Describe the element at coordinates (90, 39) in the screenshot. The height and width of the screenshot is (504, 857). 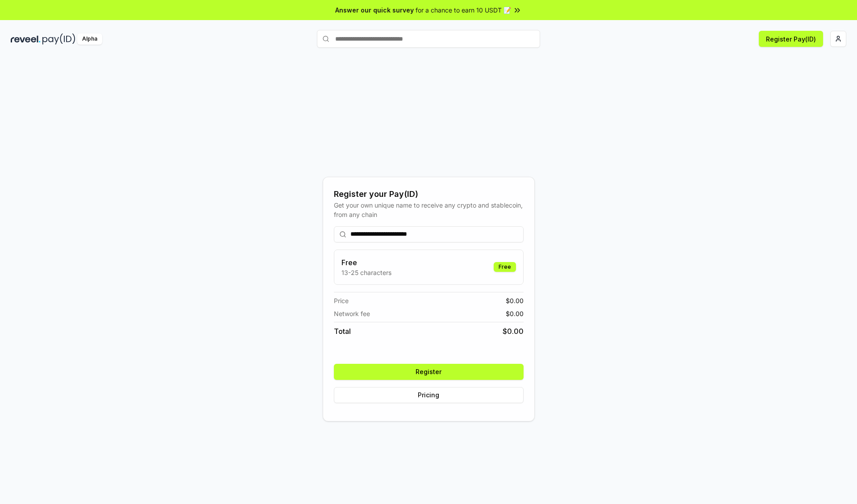
I see `div: Alpha` at that location.